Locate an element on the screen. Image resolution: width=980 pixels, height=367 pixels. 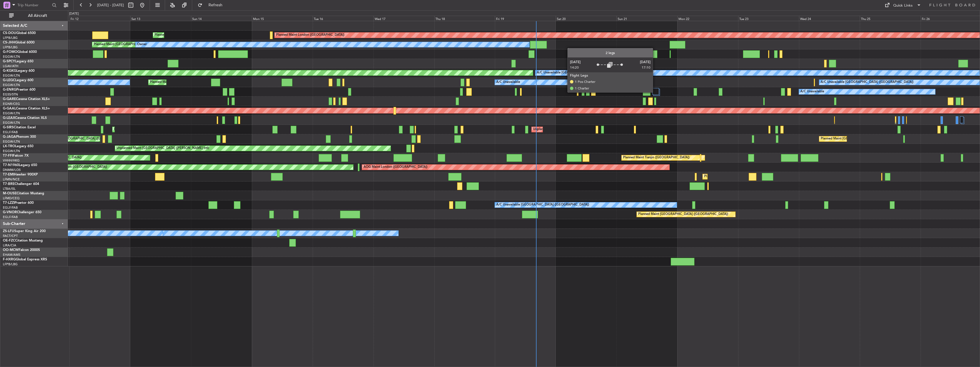
span: ZS-LFU is located at coordinates (9, 231).